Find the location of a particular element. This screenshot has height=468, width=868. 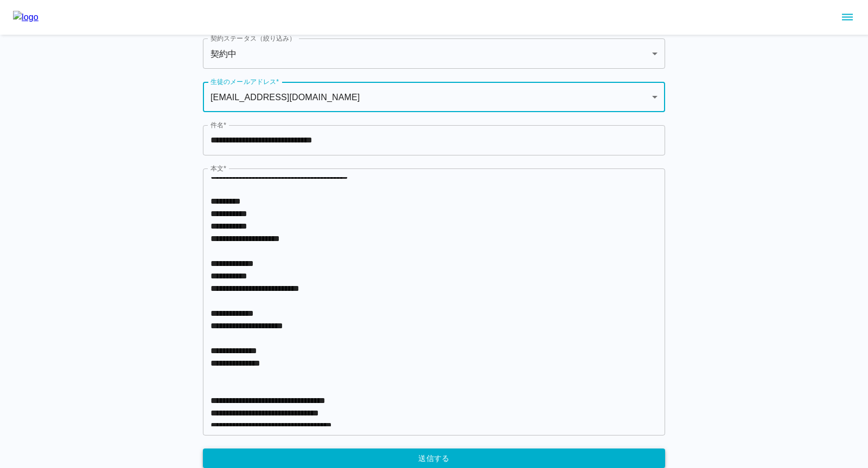

label: 生徒のメールアドレス* is located at coordinates (245, 81).